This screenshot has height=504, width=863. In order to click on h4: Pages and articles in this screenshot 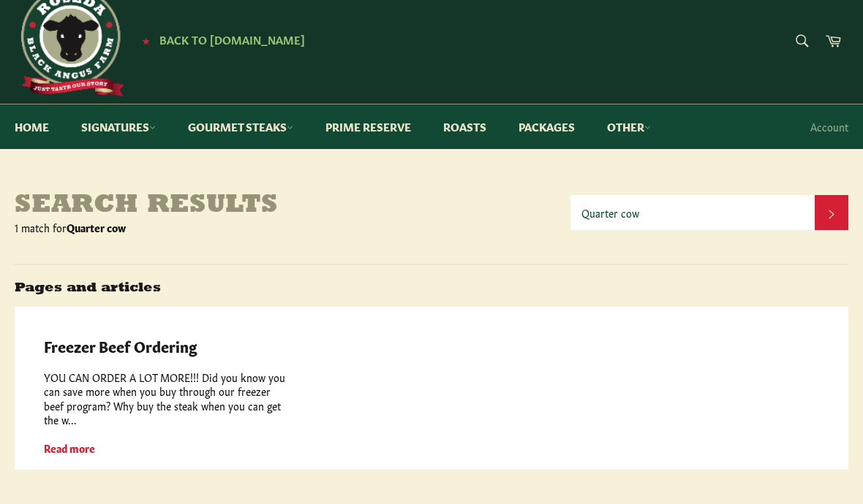, I will do `click(432, 289)`.